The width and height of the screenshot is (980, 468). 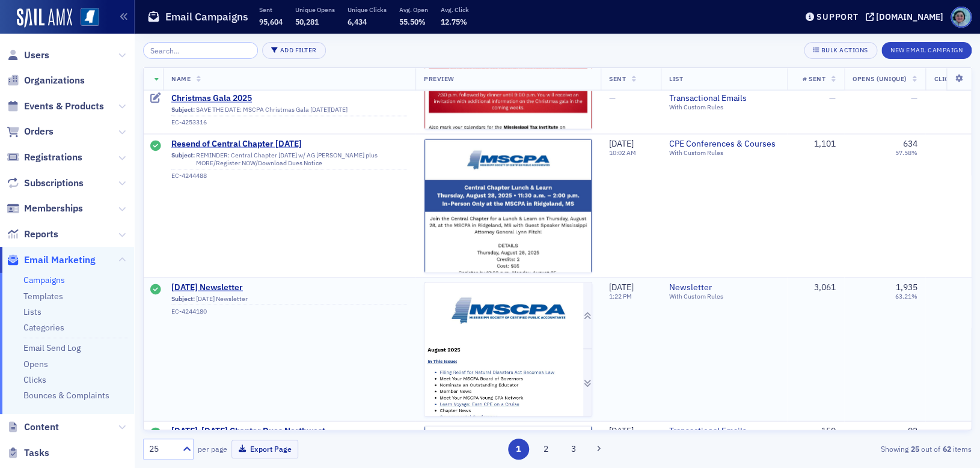 What do you see at coordinates (36, 55) in the screenshot?
I see `span: Users` at bounding box center [36, 55].